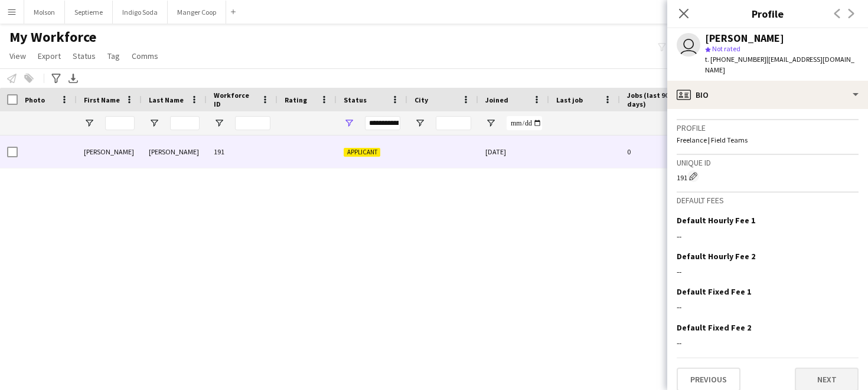 This screenshot has width=868, height=390. What do you see at coordinates (296, 99) in the screenshot?
I see `span: Rating` at bounding box center [296, 99].